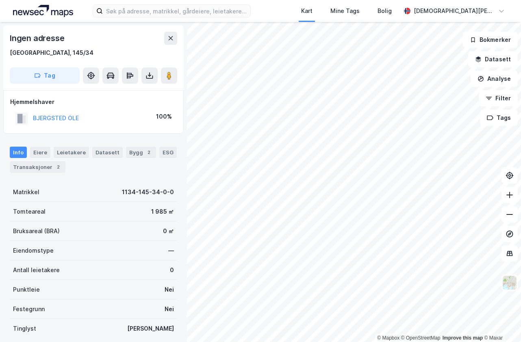 The height and width of the screenshot is (342, 521). Describe the element at coordinates (71, 152) in the screenshot. I see `div: Leietakere` at that location.